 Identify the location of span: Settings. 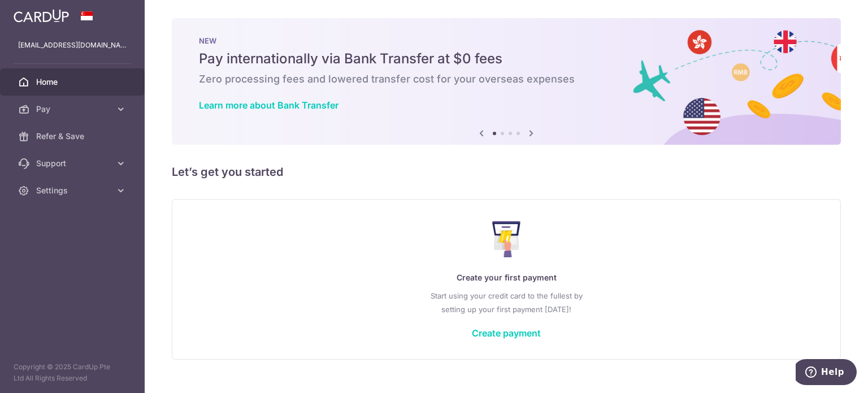
(74, 190).